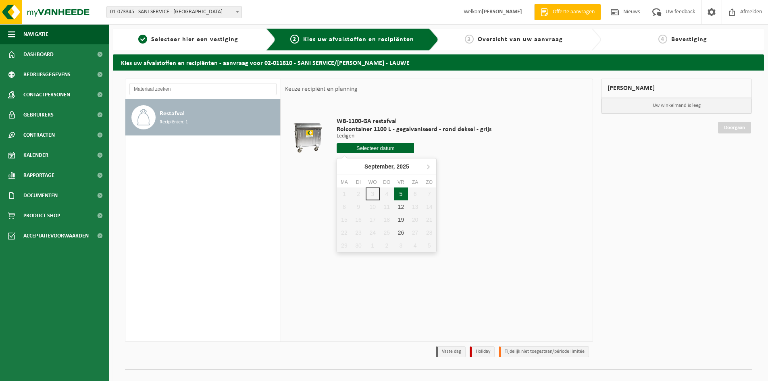 The width and height of the screenshot is (768, 381). What do you see at coordinates (375, 148) in the screenshot?
I see `input: Selecteer datum` at bounding box center [375, 148].